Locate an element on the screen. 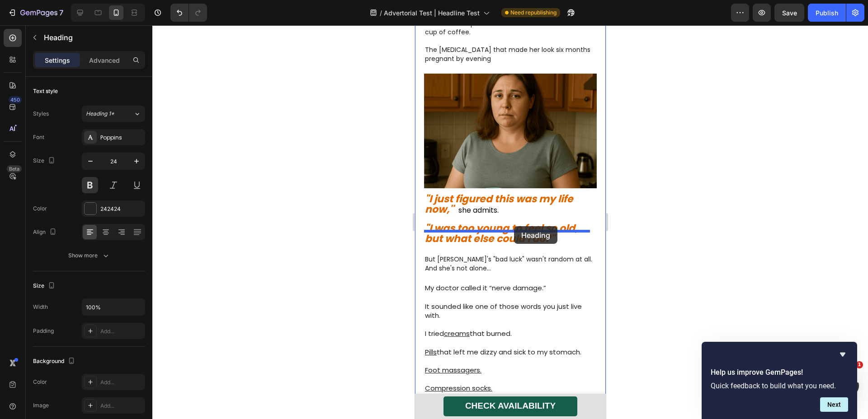  p: Heading is located at coordinates (93, 37).